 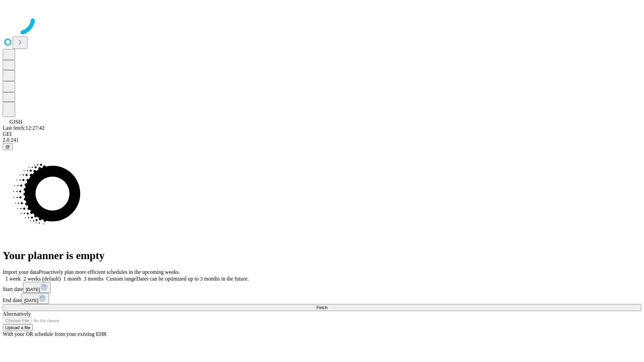 I want to click on span: GJSH, so click(x=16, y=121).